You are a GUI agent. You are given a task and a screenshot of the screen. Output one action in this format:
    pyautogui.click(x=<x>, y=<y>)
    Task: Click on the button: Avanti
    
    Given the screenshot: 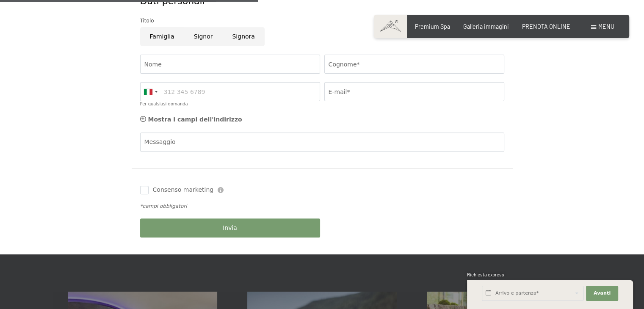 What is the action you would take?
    pyautogui.click(x=602, y=293)
    